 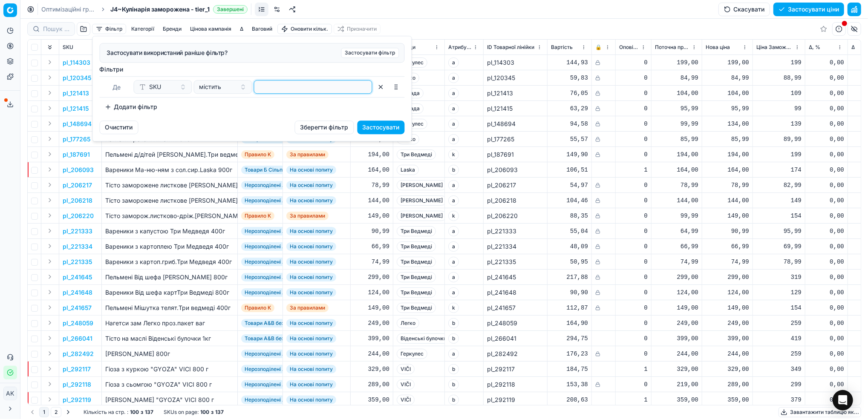 What do you see at coordinates (325, 127) in the screenshot?
I see `button: Зберегти фільтр` at bounding box center [325, 127].